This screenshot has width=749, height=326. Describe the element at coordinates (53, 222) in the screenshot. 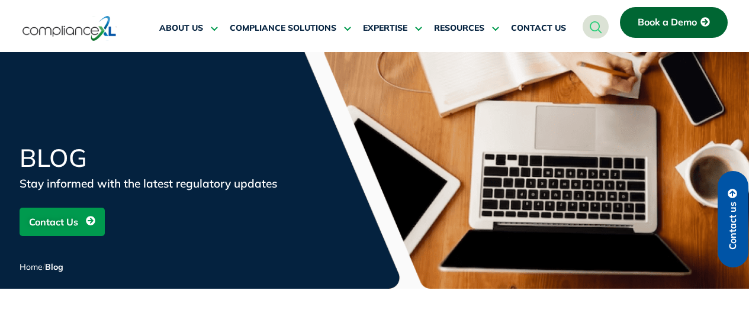

I see `span: Contact Us` at that location.